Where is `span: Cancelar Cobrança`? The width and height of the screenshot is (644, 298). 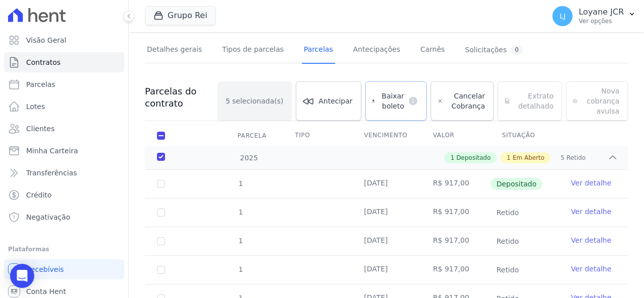
span: Cancelar Cobrança is located at coordinates (466, 101).